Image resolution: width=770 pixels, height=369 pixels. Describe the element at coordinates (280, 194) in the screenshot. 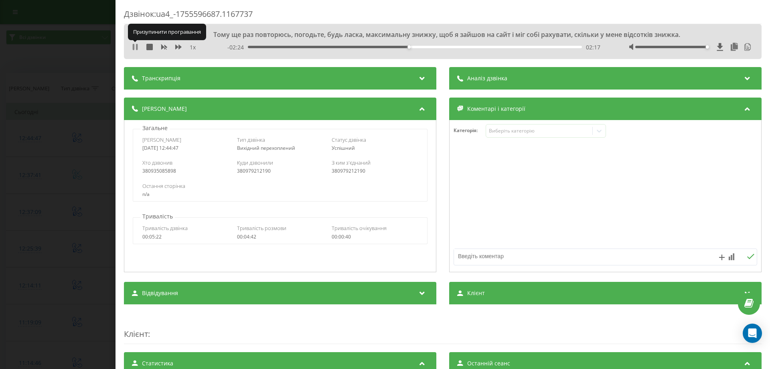

I see `div: n/a` at that location.